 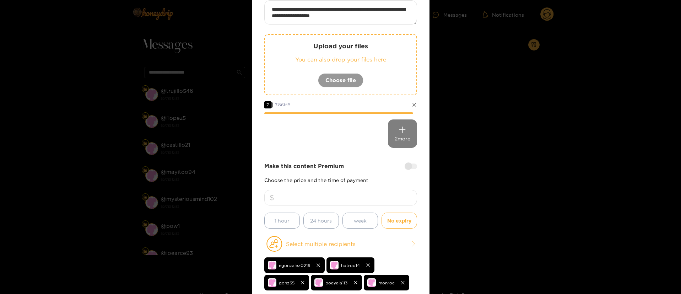 What do you see at coordinates (341, 59) in the screenshot?
I see `p: You can also drop your files here` at bounding box center [341, 59].